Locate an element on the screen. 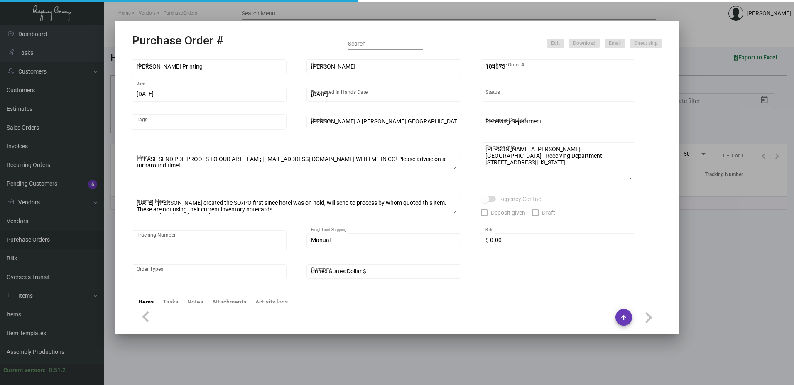 This screenshot has width=794, height=385. span: Email is located at coordinates (614, 43).